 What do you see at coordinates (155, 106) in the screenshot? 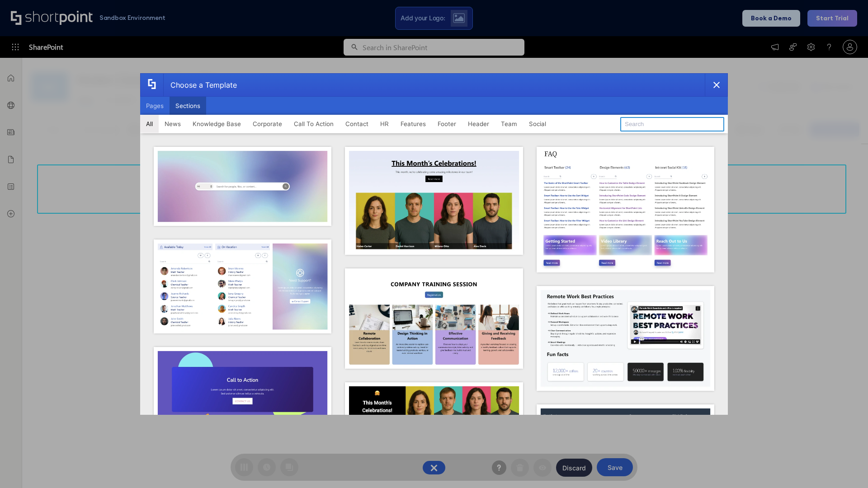
I see `button: Pages` at bounding box center [155, 106].